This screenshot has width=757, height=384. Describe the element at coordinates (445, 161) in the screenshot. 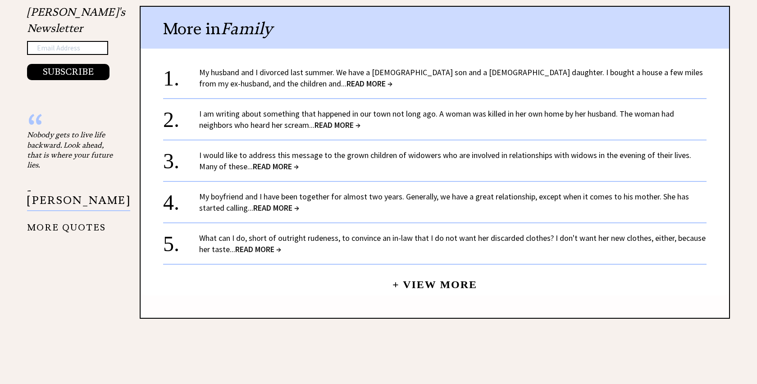

I see `a: I would like to address this message to the grown children of widowers who are involved in relati...` at that location.